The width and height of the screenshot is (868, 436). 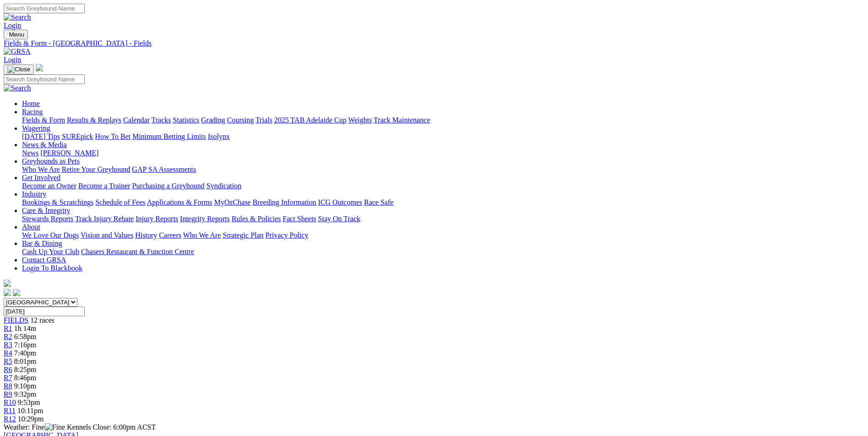 What do you see at coordinates (51, 161) in the screenshot?
I see `a: Greyhounds as Pets` at bounding box center [51, 161].